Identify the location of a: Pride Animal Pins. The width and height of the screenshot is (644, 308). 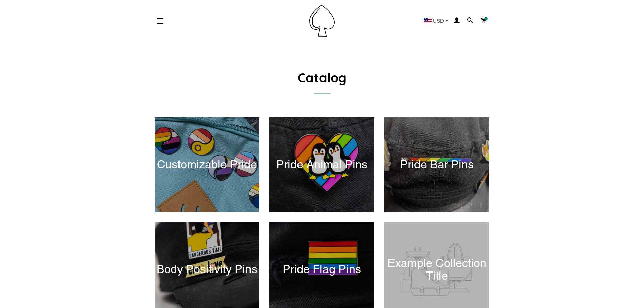
(322, 165).